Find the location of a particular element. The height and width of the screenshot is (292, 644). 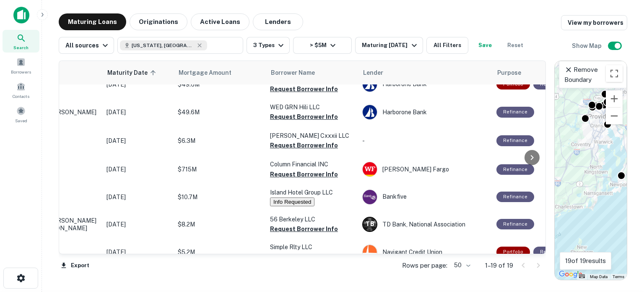

button: Originations is located at coordinates (158, 22).